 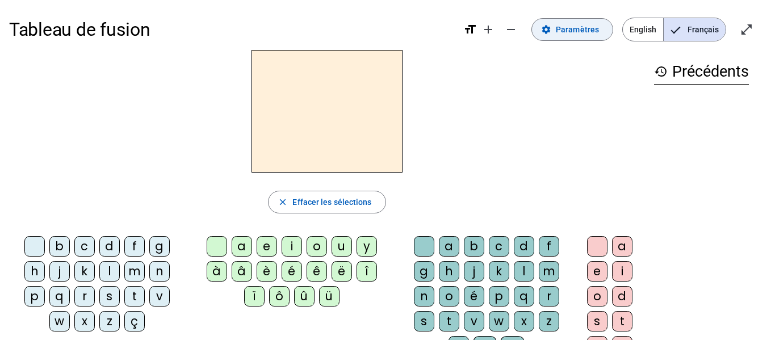 I want to click on div: ü, so click(x=329, y=296).